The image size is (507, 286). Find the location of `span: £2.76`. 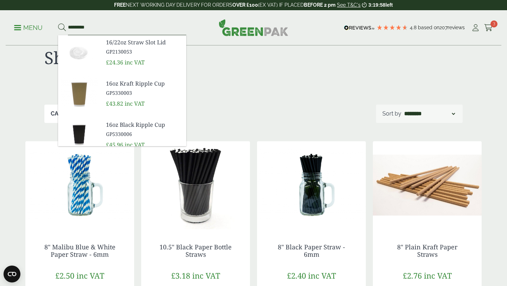

span: £2.76 is located at coordinates (412, 275).